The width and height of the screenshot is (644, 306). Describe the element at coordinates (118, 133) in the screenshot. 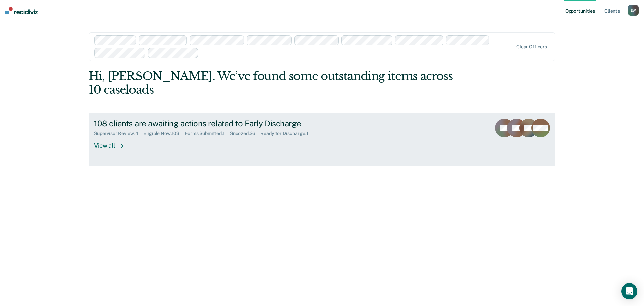

I see `div: Supervisor Review : 4` at that location.